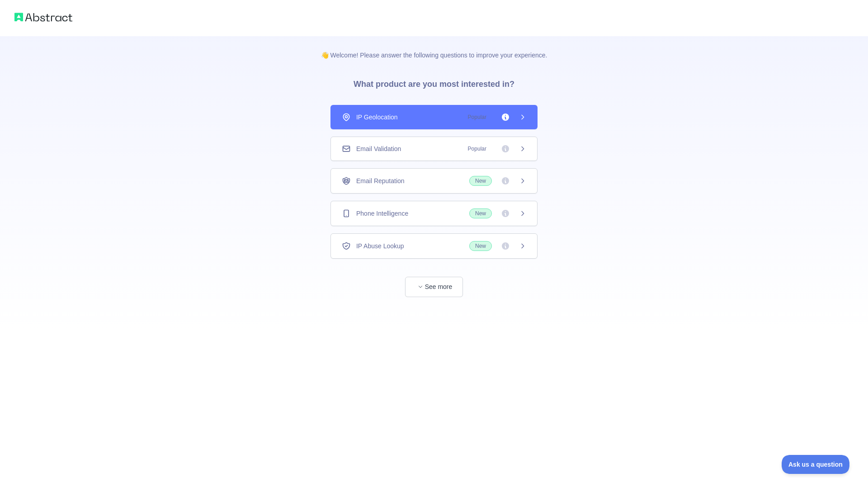 The width and height of the screenshot is (868, 492). Describe the element at coordinates (434, 82) in the screenshot. I see `h3: What product are you most interested in?` at that location.